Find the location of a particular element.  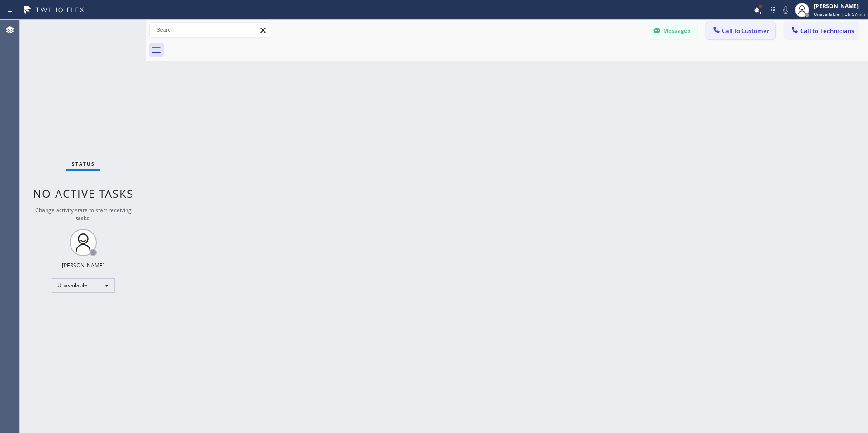

span: Call to Technicians is located at coordinates (827, 31).